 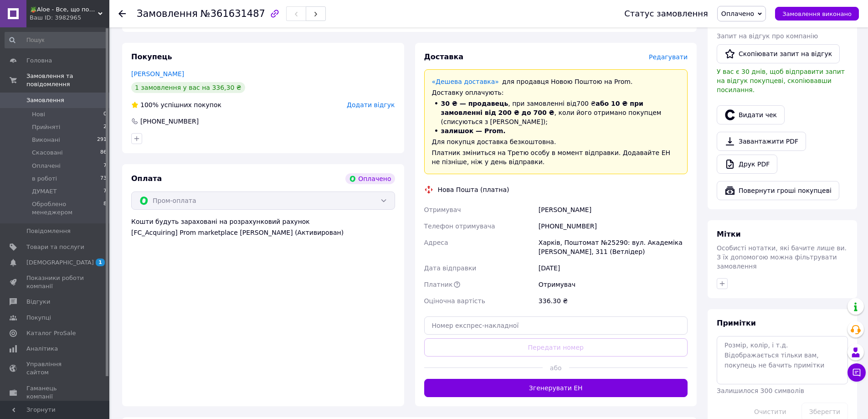 What do you see at coordinates (68, 80) in the screenshot?
I see `span: Замовлення та повідомлення` at bounding box center [68, 80].